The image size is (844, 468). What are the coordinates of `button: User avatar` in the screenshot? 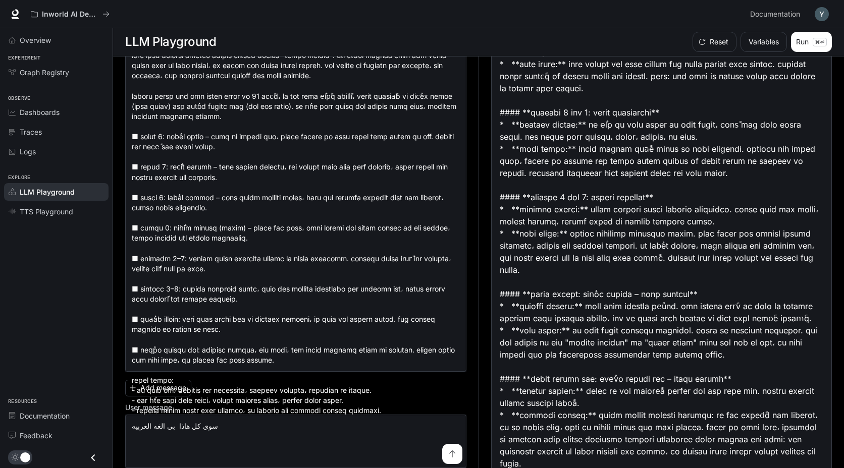 It's located at (821, 14).